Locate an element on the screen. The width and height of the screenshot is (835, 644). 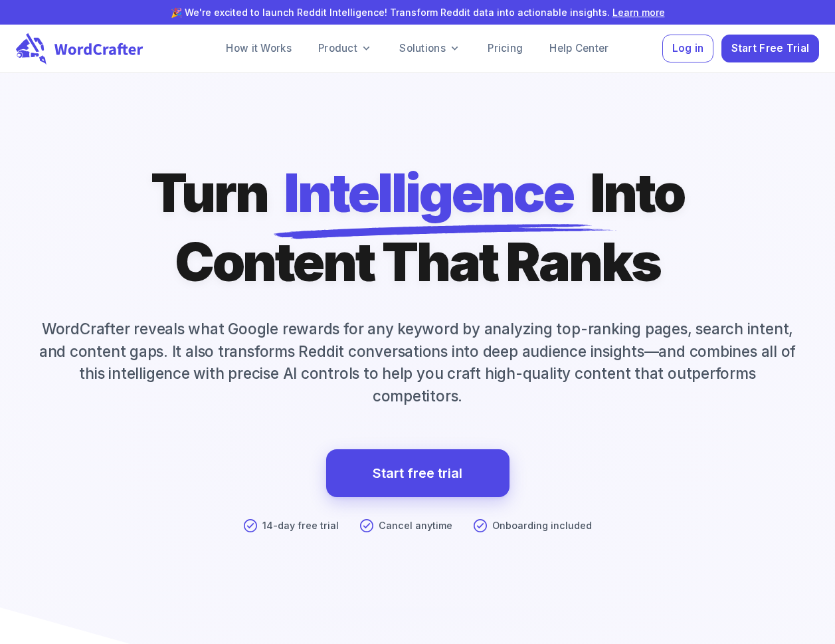
p: Cancel anytime is located at coordinates (416, 525).